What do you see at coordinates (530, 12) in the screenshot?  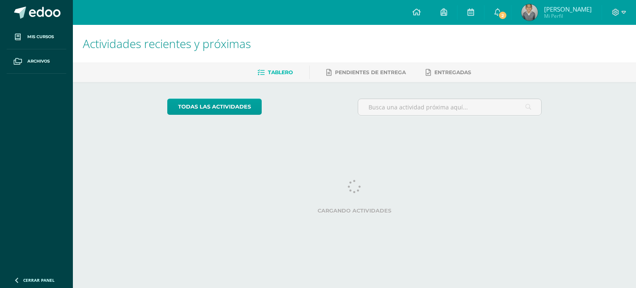 I see `img: 0a0099982f62ce0649ef37d2a18ffb84.png` at bounding box center [530, 12].